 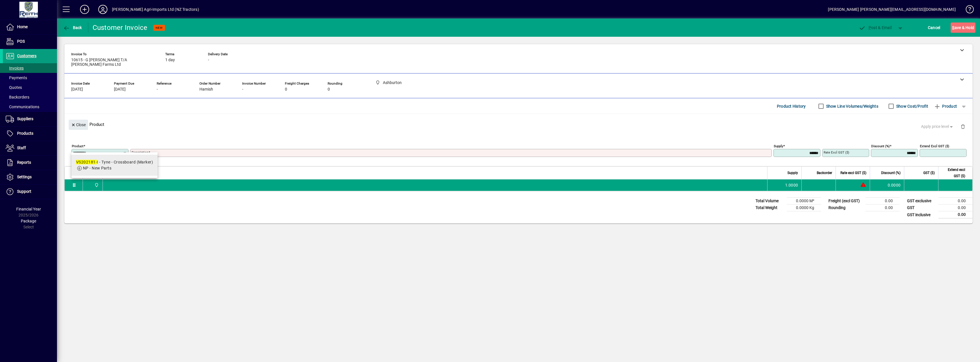 What do you see at coordinates (30, 148) in the screenshot?
I see `a: Staff` at bounding box center [30, 148].